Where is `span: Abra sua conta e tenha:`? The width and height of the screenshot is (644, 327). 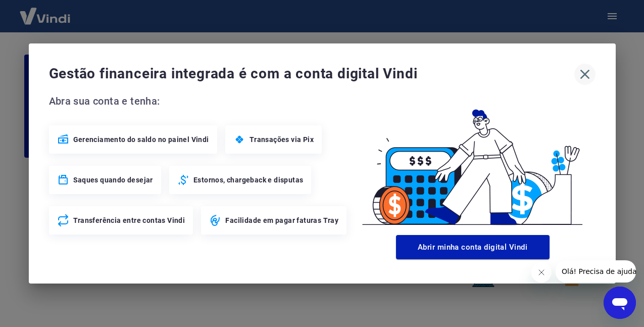
span: Abra sua conta e tenha: is located at coordinates (200, 101).